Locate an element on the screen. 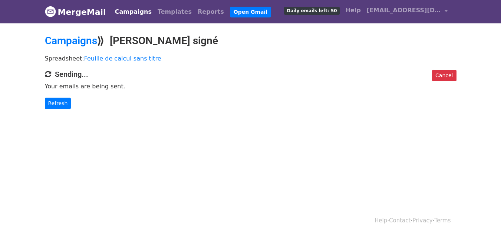 The width and height of the screenshot is (501, 235). a: Privacy is located at coordinates (422, 220).